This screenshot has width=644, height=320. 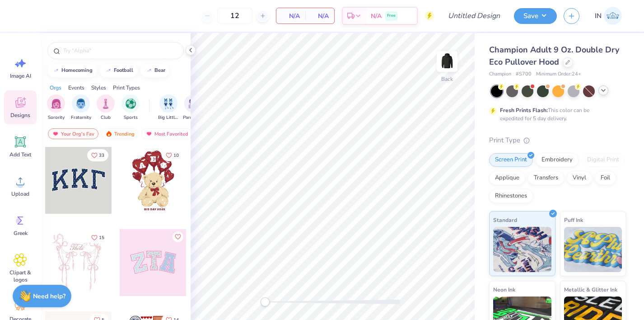 What do you see at coordinates (505, 220) in the screenshot?
I see `span: Standard` at bounding box center [505, 220].